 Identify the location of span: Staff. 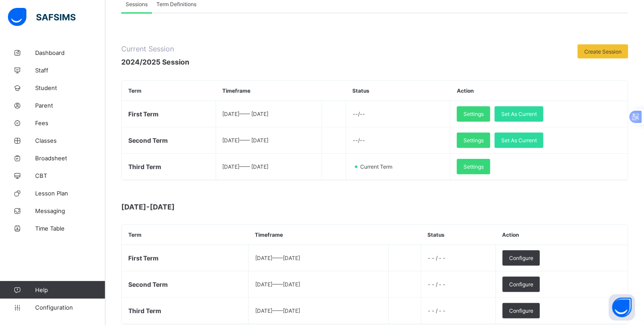
(71, 70).